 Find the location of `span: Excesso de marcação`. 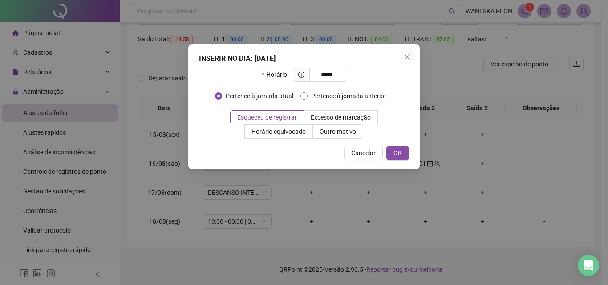

span: Excesso de marcação is located at coordinates (341, 118).